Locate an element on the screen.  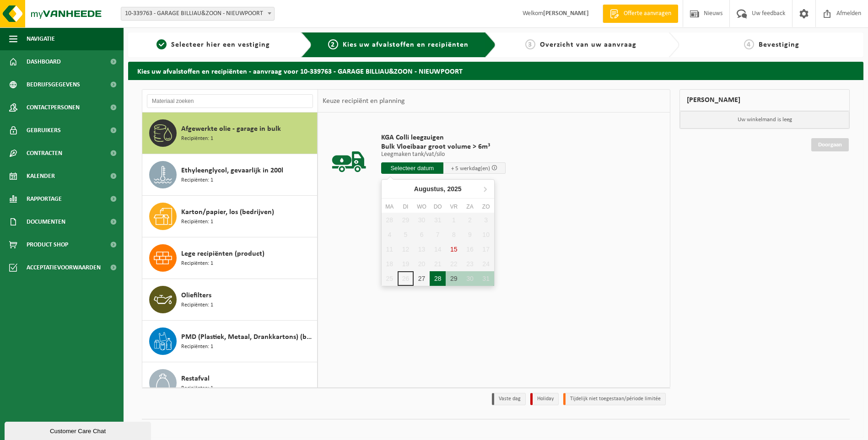
div: do is located at coordinates (438, 207).